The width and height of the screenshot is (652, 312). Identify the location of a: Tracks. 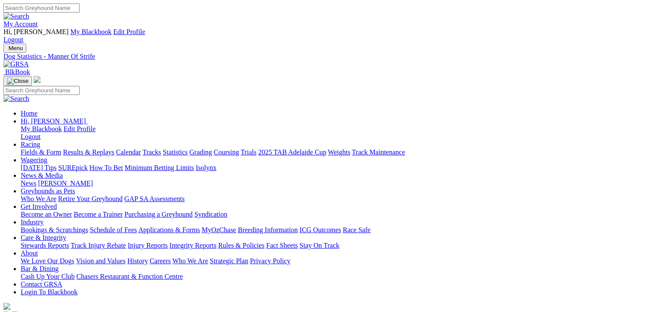
(152, 152).